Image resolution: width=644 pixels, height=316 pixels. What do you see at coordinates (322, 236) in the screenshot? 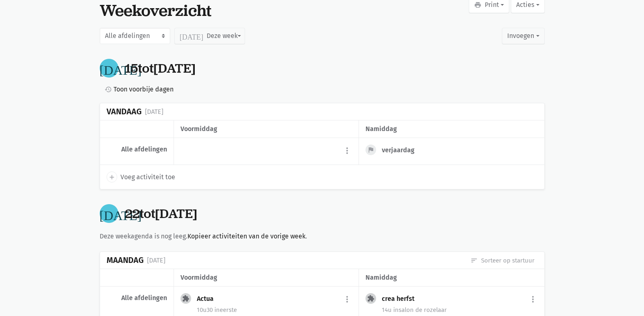
I see `div: Deze weekagenda is nog leeg. .` at bounding box center [322, 236].